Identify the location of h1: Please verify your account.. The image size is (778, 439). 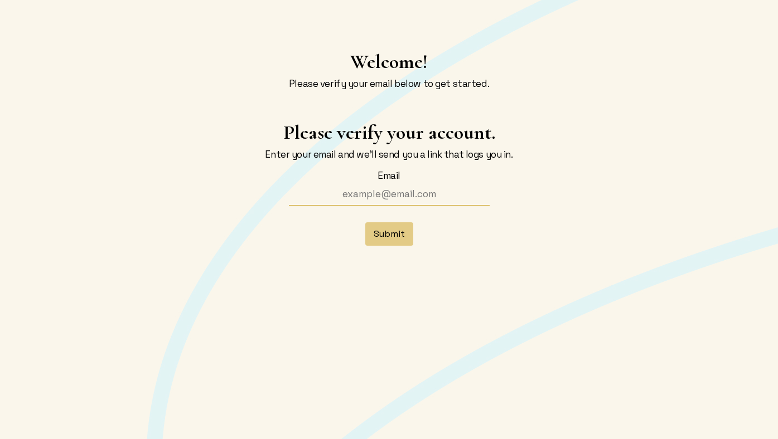
(389, 132).